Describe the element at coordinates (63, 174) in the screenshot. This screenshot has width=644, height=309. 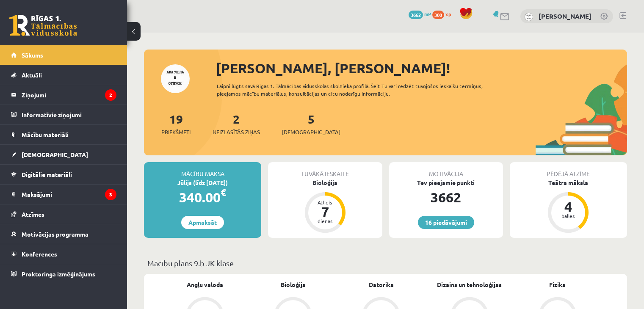
I see `a: Digitālie materiāli` at that location.